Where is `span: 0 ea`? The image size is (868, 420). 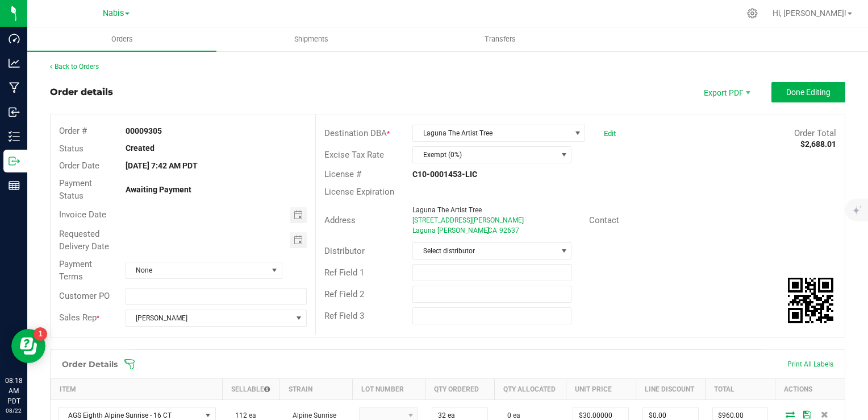 span: 0 ea is located at coordinates (511, 415).